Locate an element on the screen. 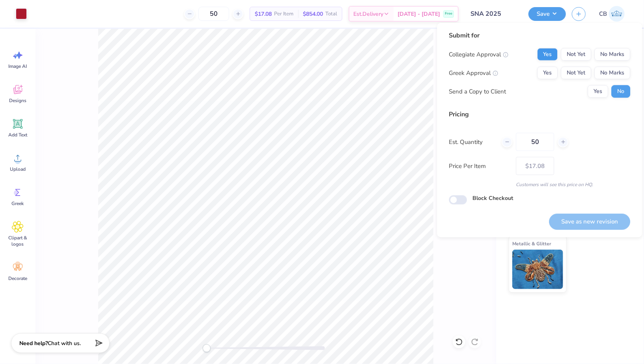 The height and width of the screenshot is (364, 644). span: Upload is located at coordinates (18, 169).